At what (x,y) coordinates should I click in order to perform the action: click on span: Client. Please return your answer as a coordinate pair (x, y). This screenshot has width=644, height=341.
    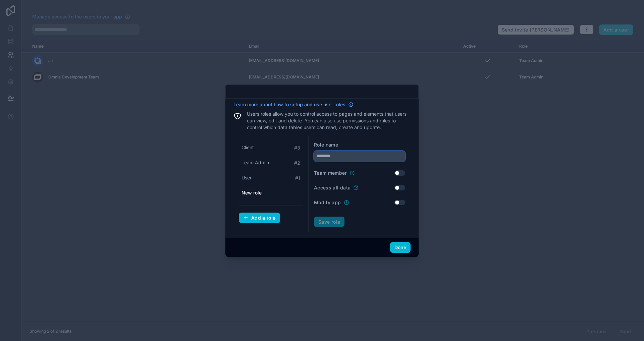
    Looking at the image, I should click on (248, 147).